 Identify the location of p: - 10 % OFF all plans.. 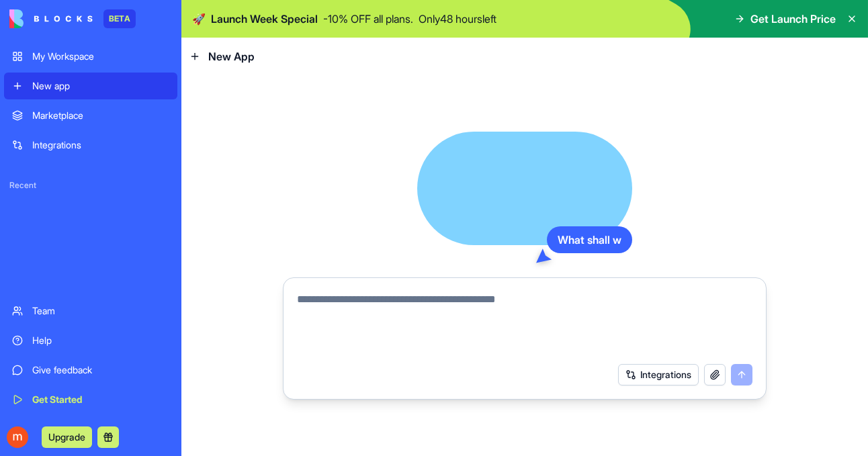
(368, 18).